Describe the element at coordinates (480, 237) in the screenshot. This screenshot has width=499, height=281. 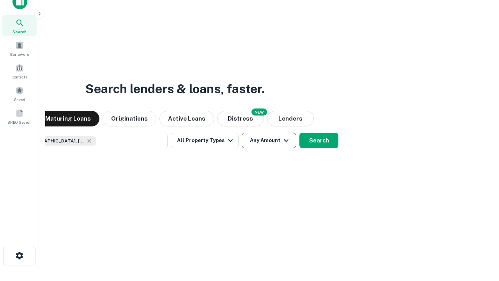
I see `div: Chat Widget` at that location.